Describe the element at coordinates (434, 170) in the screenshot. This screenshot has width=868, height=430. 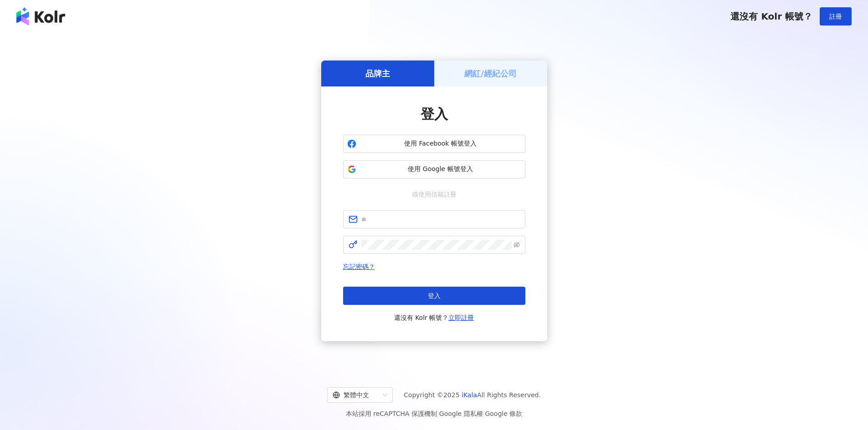
I see `button: 使用 Google 帳號登入` at that location.